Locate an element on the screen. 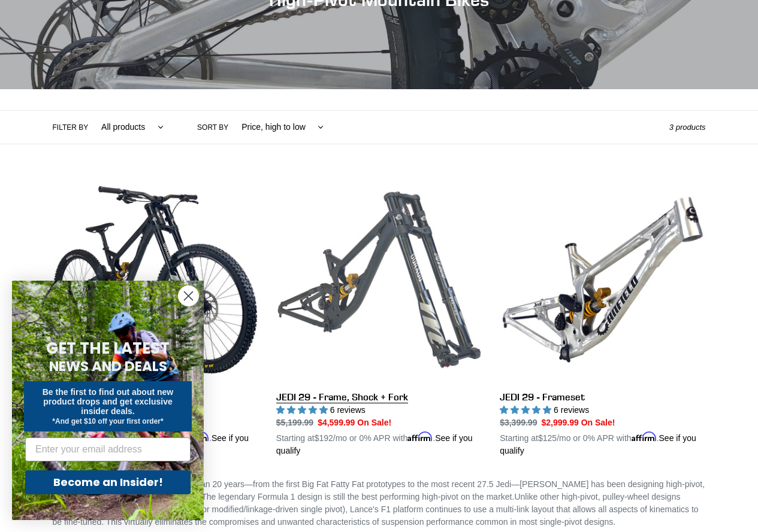 This screenshot has width=758, height=532. span: *And get $10 off your first order* is located at coordinates (108, 422).